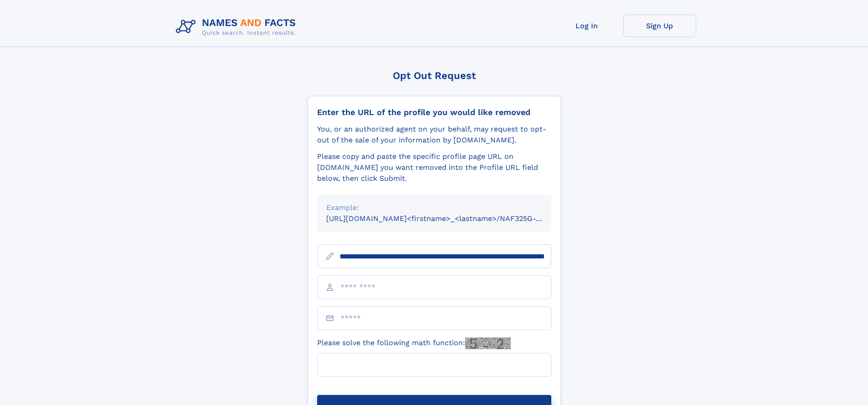 This screenshot has height=405, width=868. I want to click on div: Opt Out Request, so click(434, 76).